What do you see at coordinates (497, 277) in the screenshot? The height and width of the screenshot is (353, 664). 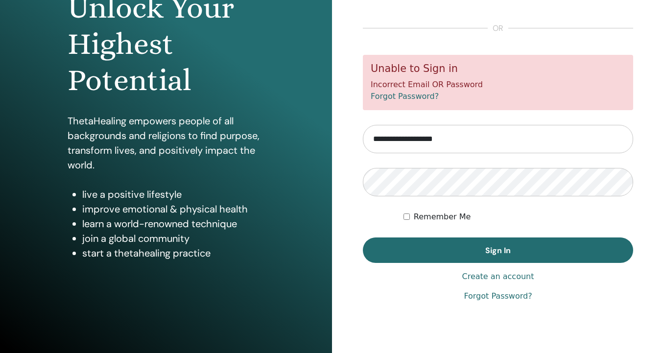 I see `a: Create an account` at bounding box center [497, 277].